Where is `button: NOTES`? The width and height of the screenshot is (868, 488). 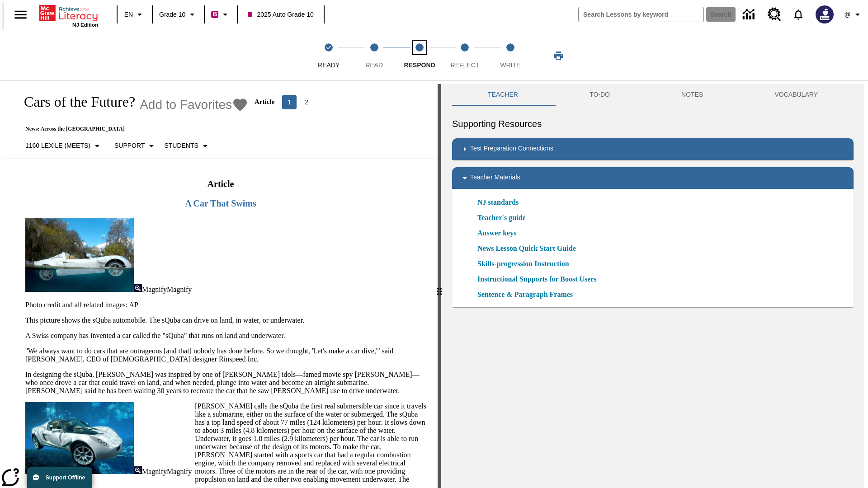
button: NOTES is located at coordinates (692, 95).